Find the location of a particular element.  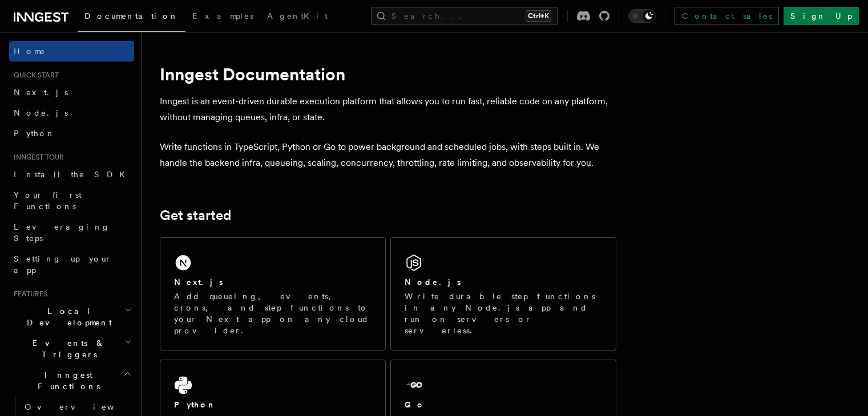

span: Home is located at coordinates (30, 51).